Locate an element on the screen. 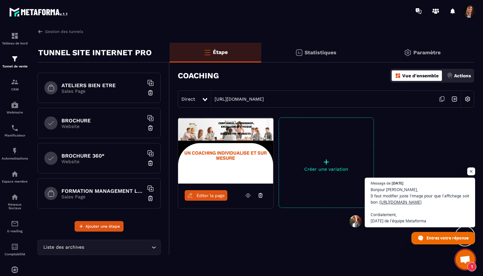  p: Créer une variation is located at coordinates (326, 169).